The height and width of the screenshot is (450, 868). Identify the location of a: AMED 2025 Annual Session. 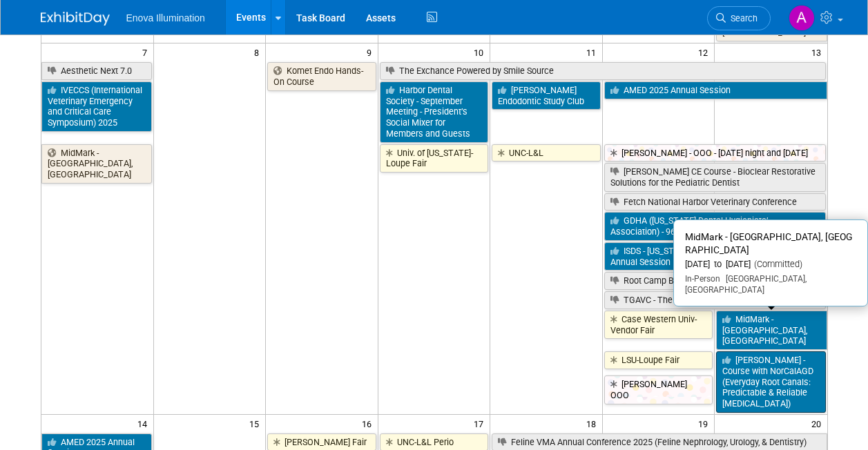
(715, 90).